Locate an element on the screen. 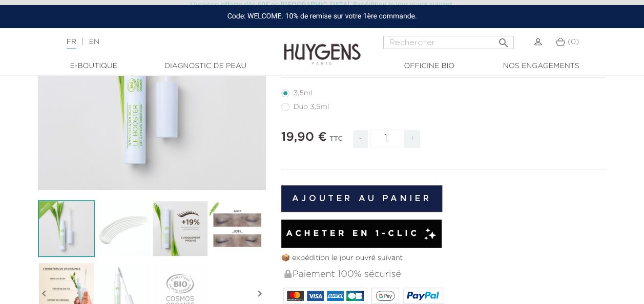  img: VISA is located at coordinates (315, 296).